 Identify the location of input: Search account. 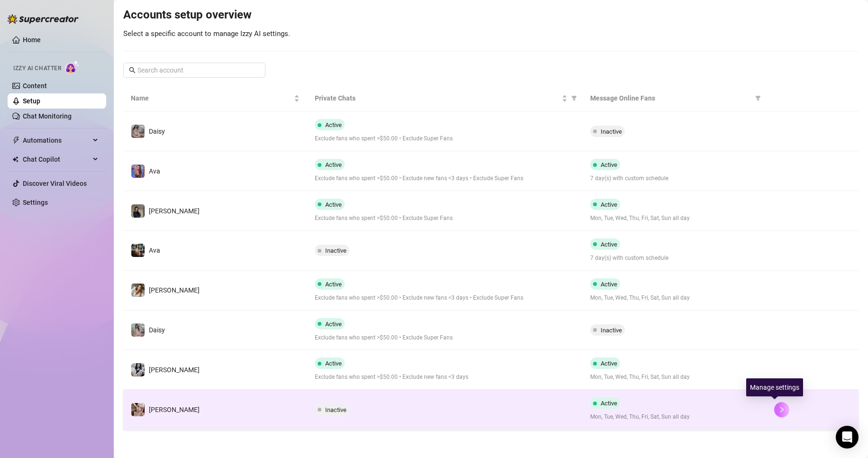
(195, 70).